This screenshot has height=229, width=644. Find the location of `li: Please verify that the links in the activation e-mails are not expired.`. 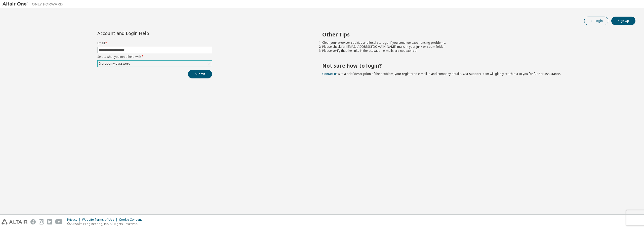

li: Please verify that the links in the activation e-mails are not expired. is located at coordinates (474, 51).